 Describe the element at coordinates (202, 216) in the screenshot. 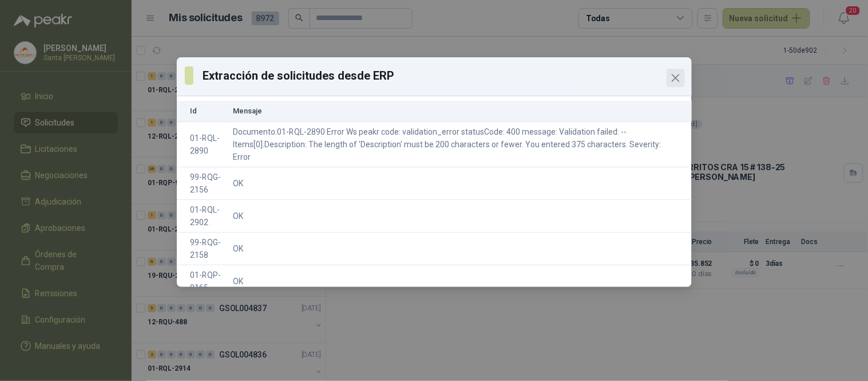

I see `td: 01-RQL-2902` at that location.